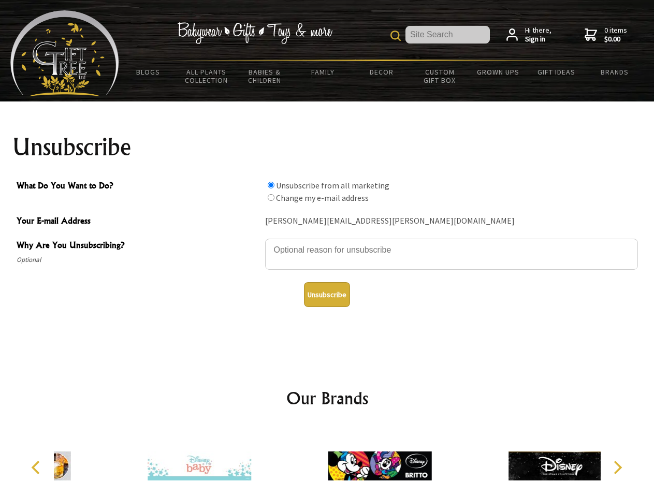 This screenshot has width=654, height=497. I want to click on span: Hi there,, so click(538, 35).